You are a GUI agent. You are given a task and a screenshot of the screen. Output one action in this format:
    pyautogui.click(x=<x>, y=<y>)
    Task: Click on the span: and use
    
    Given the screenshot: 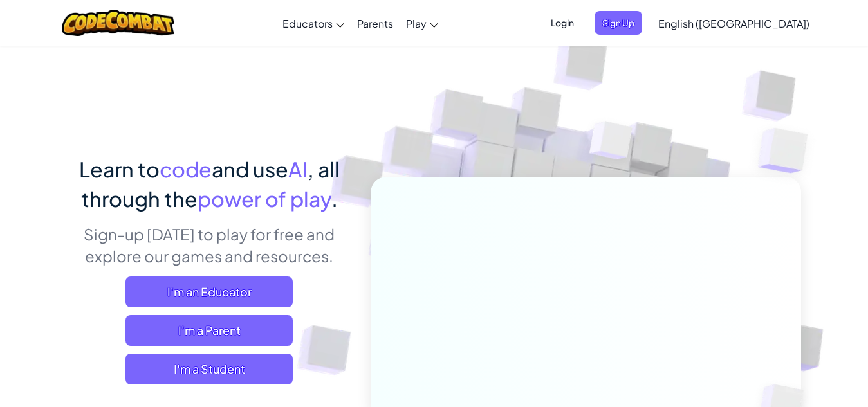 What is the action you would take?
    pyautogui.click(x=250, y=169)
    